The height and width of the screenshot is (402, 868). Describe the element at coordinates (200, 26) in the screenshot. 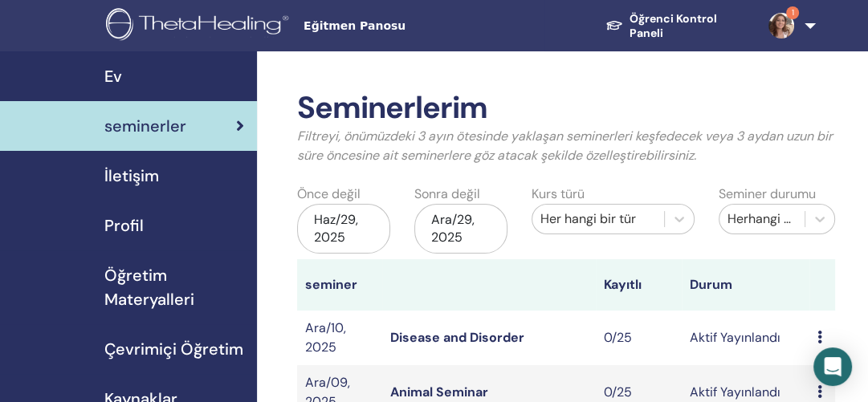

I see `img: logo.png` at that location.